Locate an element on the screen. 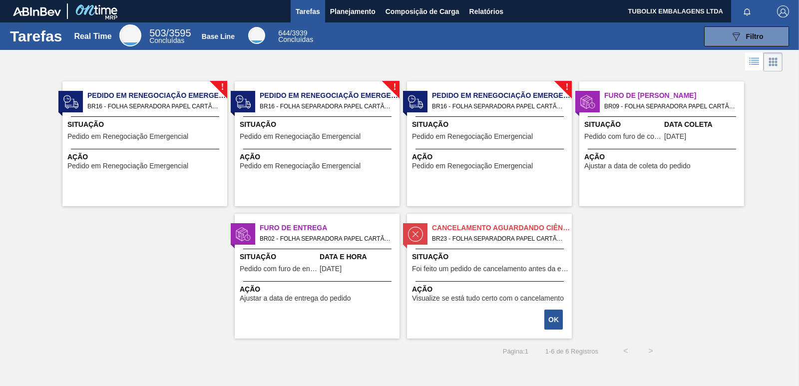 The image size is (799, 386). span: BR02 - FOLHA SEPARADORA PAPEL CARTÃO Pedido - 2004520 is located at coordinates (326, 239).